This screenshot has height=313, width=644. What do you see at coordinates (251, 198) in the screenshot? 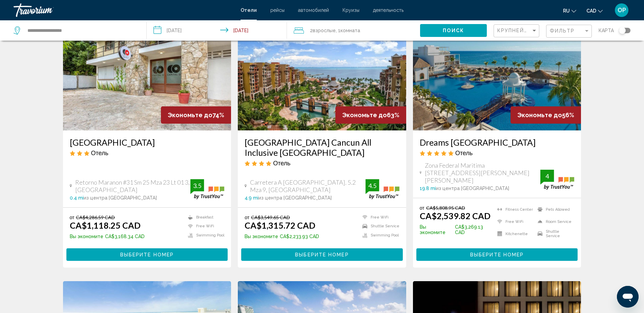
I see `span: 4.9 mi` at bounding box center [251, 198].